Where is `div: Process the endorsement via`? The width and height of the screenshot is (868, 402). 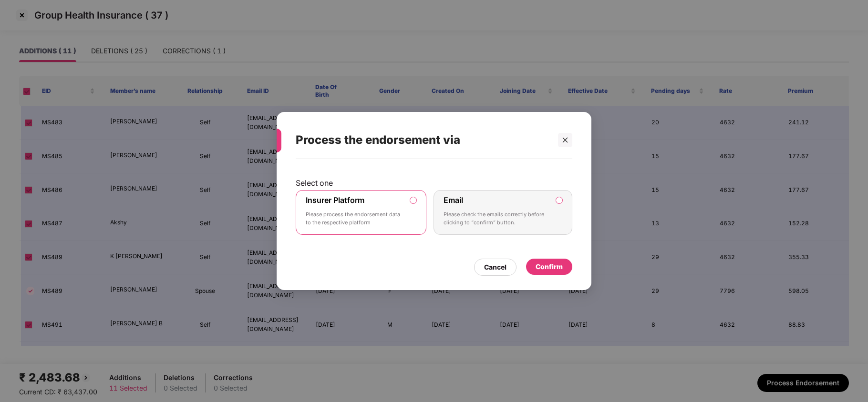 div: Process the endorsement via is located at coordinates (422, 140).